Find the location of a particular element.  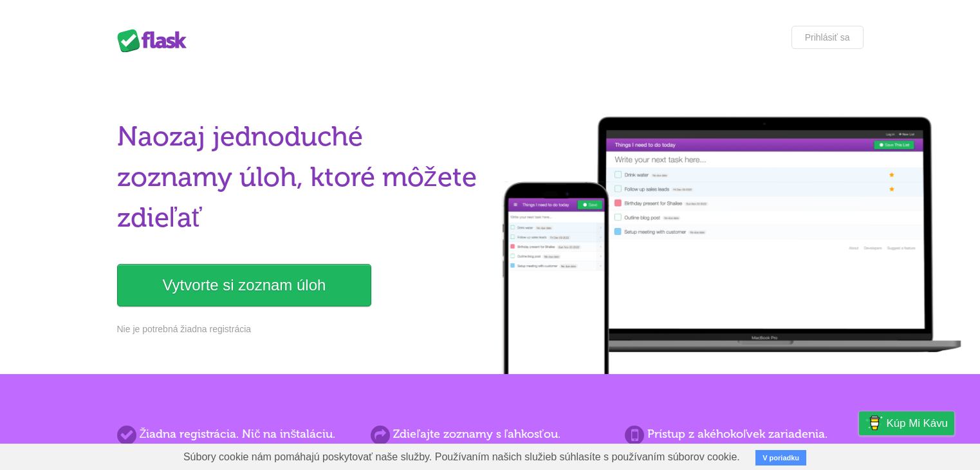

font: Zdieľajte zoznamy s ľahkosťou. is located at coordinates (476, 434).